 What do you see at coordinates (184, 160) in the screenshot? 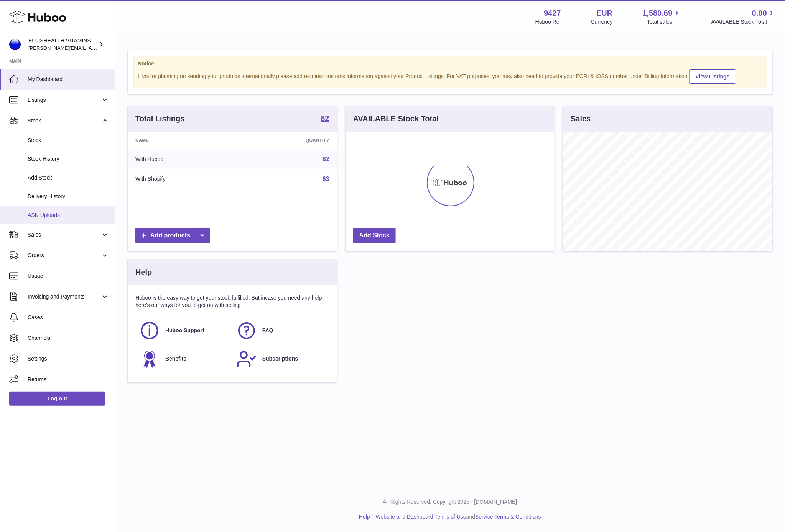
I see `td: With Huboo` at bounding box center [184, 160].